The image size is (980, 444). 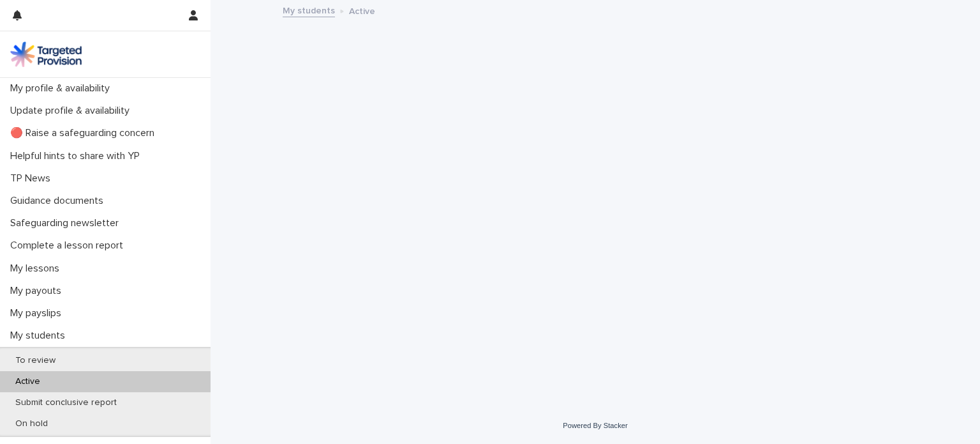 I want to click on p: Submit conclusive report, so click(x=66, y=403).